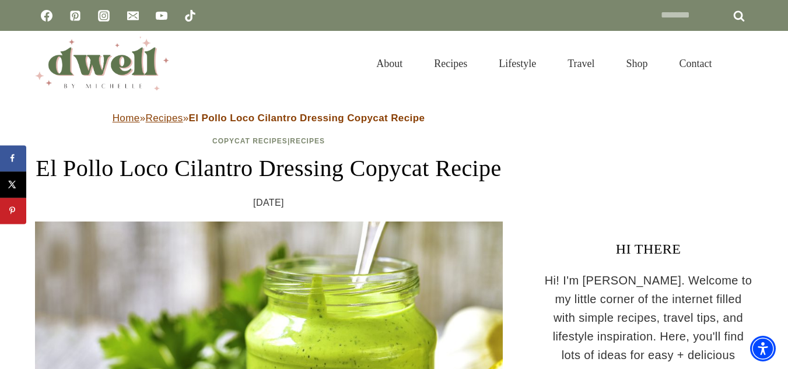 The height and width of the screenshot is (369, 788). I want to click on a: Pinterest, so click(75, 16).